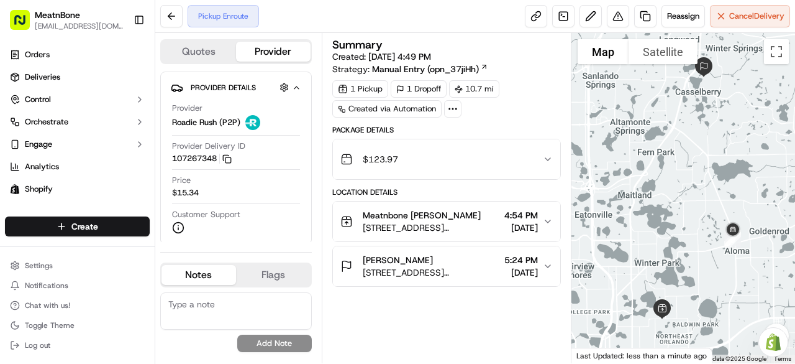 Image resolution: width=795 pixels, height=364 pixels. Describe the element at coordinates (77, 305) in the screenshot. I see `button: Chat with us!` at that location.